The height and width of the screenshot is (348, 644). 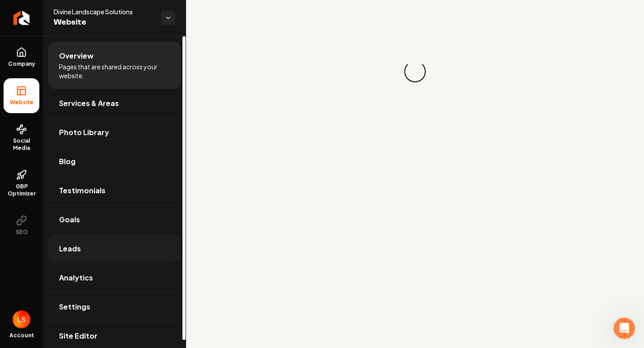 I want to click on span: Company, so click(x=21, y=64).